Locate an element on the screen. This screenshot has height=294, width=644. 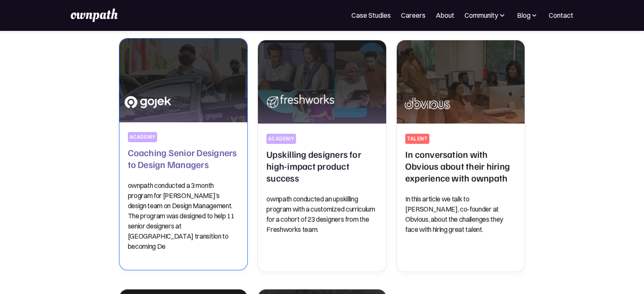
p: ownpath conducted an upskilling program with a customized curriculum for a cohort of 23 designers... is located at coordinates (322, 214).